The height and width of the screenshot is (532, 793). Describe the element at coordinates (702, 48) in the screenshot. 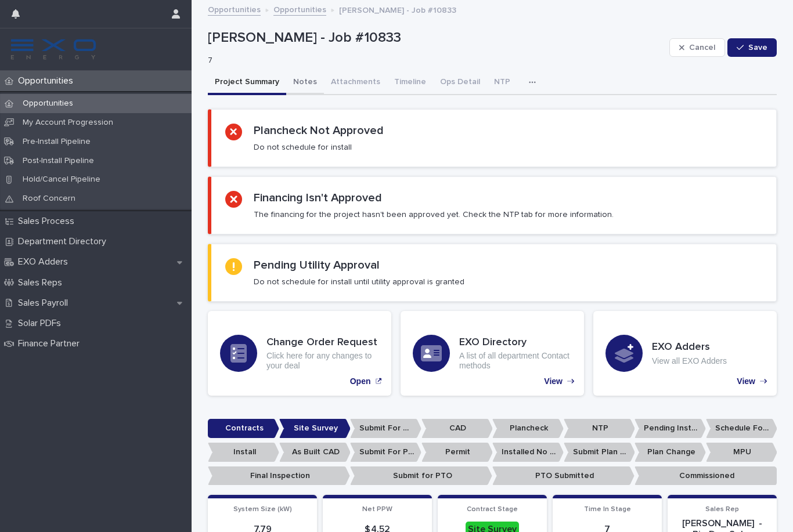

I see `span: Cancel` at that location.